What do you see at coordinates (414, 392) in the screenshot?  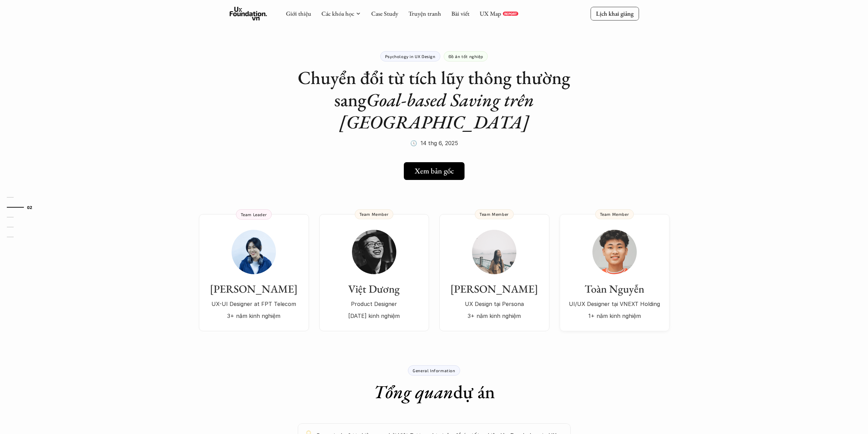 I see `em: Tổng quan` at bounding box center [414, 392].